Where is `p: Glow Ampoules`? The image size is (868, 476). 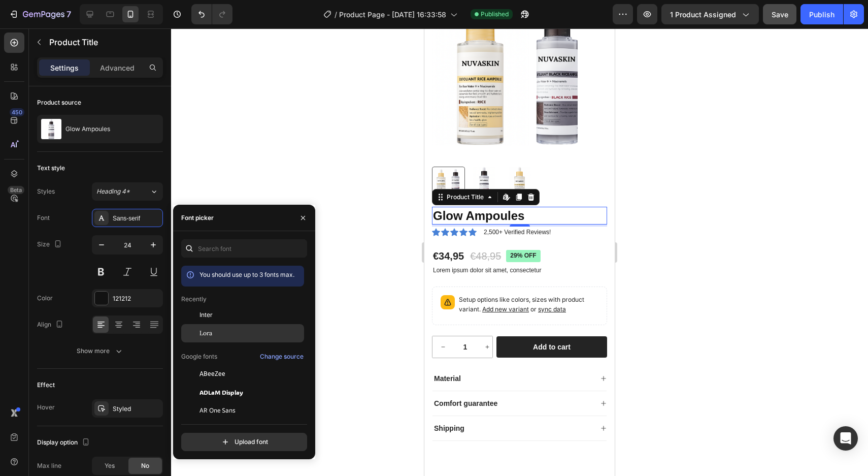 p: Glow Ampoules is located at coordinates (88, 129).